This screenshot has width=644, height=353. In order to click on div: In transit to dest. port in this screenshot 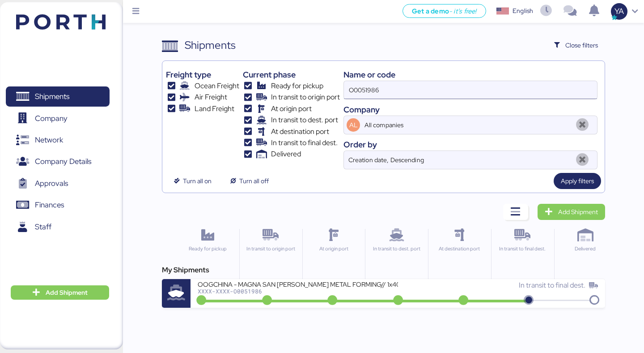, I will do `click(396, 249)`.